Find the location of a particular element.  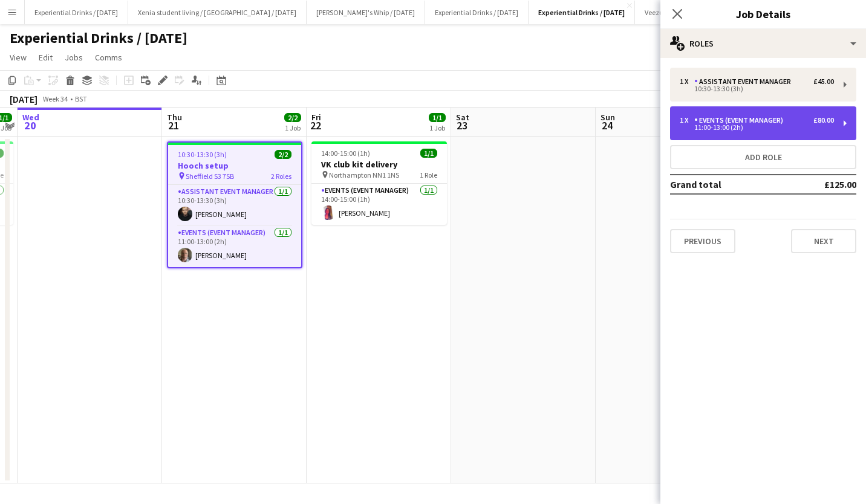

span: 22 is located at coordinates (315, 125).